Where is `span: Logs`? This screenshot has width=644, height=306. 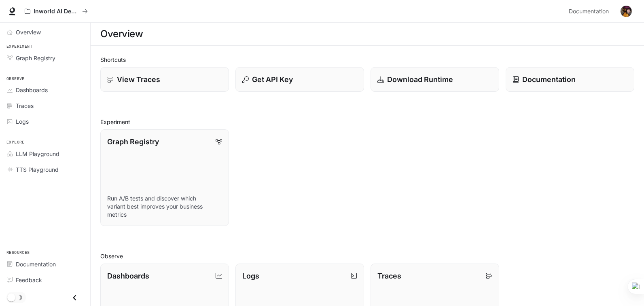 span: Logs is located at coordinates (22, 121).